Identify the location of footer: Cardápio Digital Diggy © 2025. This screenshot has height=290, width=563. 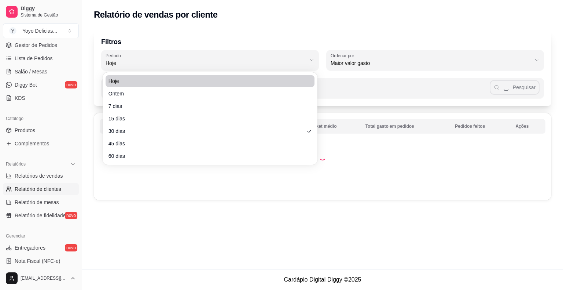
(323, 279).